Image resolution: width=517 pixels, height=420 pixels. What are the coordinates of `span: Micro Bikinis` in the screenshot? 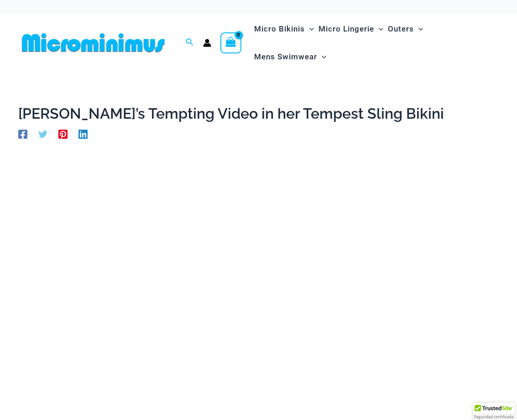 It's located at (280, 29).